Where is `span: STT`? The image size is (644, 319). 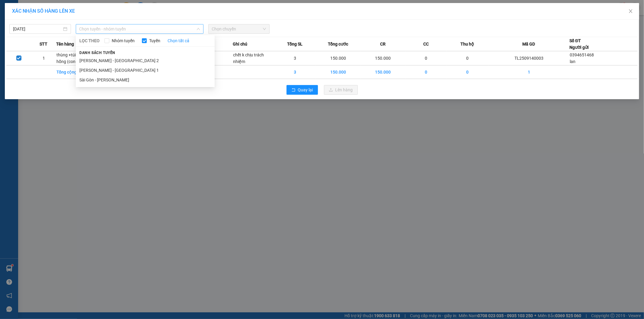
span: STT is located at coordinates (44, 44).